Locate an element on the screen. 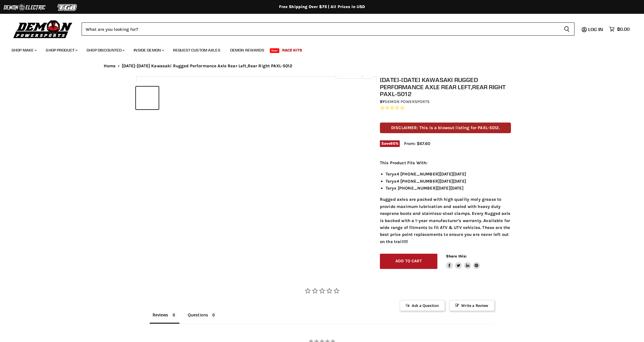  li: Reviews is located at coordinates (164, 317).